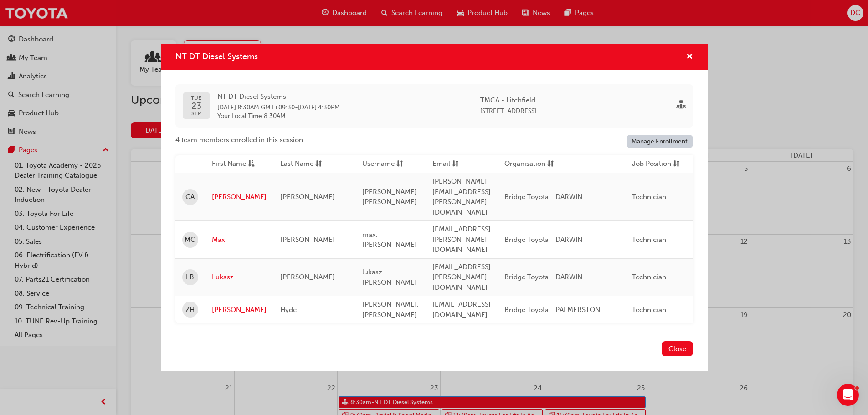 Image resolution: width=868 pixels, height=415 pixels. What do you see at coordinates (660, 141) in the screenshot?
I see `a: Manage Enrollment` at bounding box center [660, 141].